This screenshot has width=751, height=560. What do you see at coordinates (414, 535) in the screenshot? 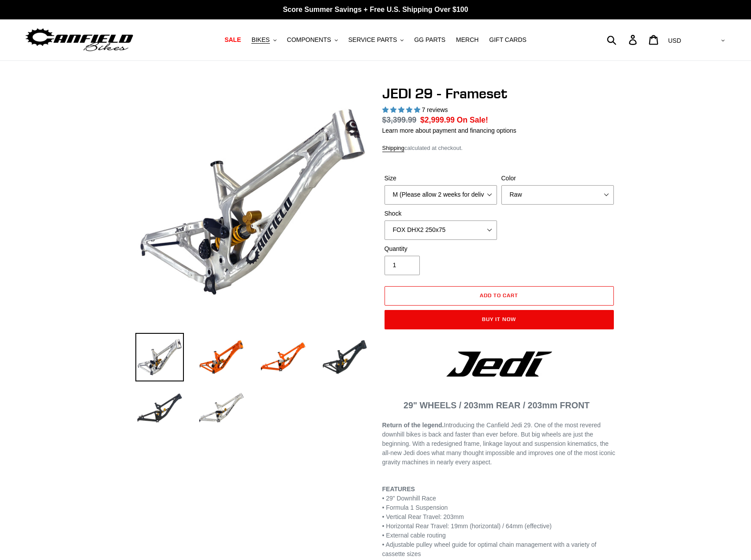
I see `span: • External cable routing` at bounding box center [414, 535].